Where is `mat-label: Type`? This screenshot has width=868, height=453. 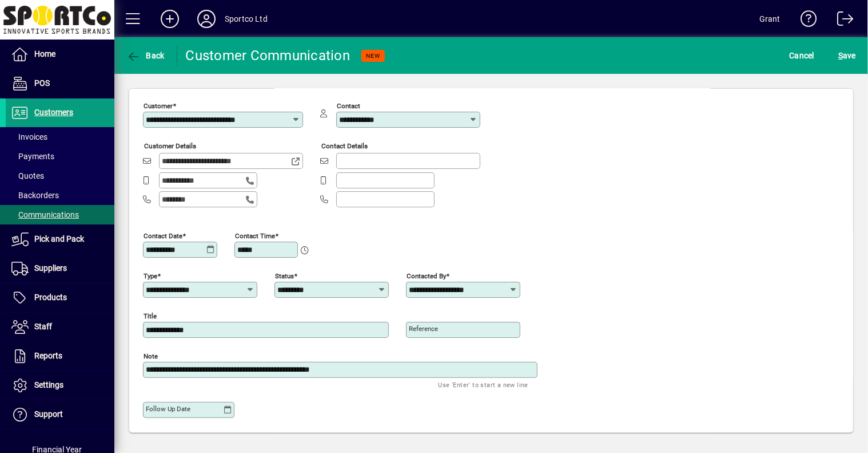
mat-label: Type is located at coordinates (150, 275).